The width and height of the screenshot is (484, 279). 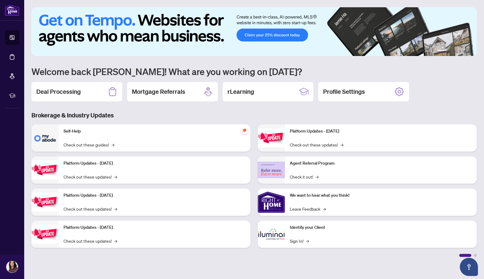 I want to click on h2: Deal Processing, so click(x=58, y=92).